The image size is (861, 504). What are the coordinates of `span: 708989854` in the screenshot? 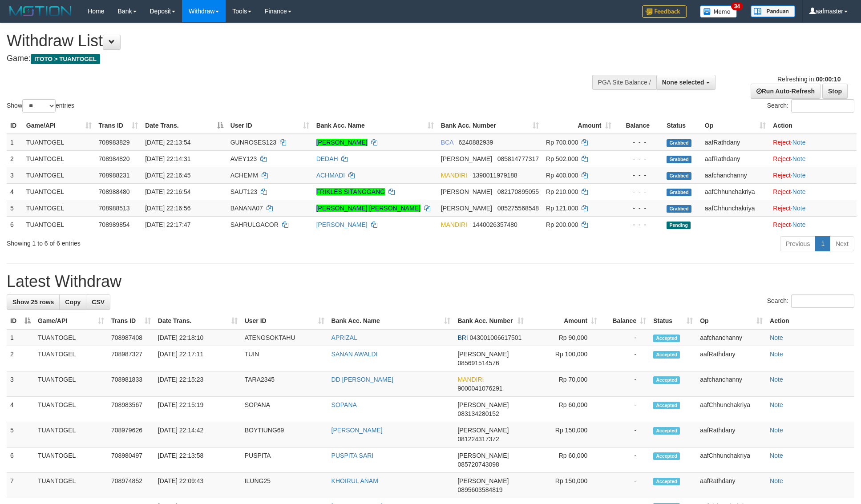 It's located at (114, 225).